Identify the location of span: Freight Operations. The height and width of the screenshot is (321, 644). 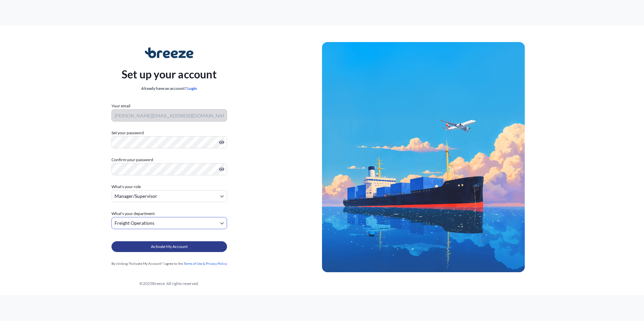
(134, 223).